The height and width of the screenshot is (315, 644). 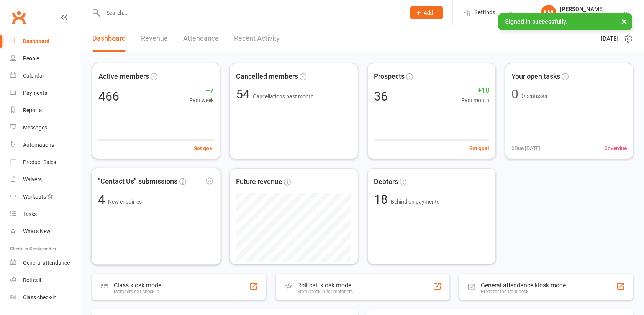 What do you see at coordinates (485, 13) in the screenshot?
I see `span: Settings` at bounding box center [485, 13].